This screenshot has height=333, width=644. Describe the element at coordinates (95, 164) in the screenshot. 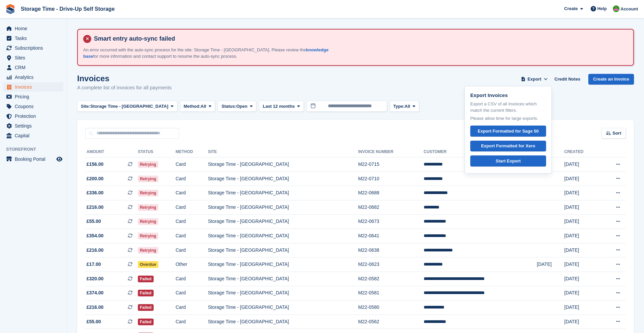

I see `span: £156.00` at that location.